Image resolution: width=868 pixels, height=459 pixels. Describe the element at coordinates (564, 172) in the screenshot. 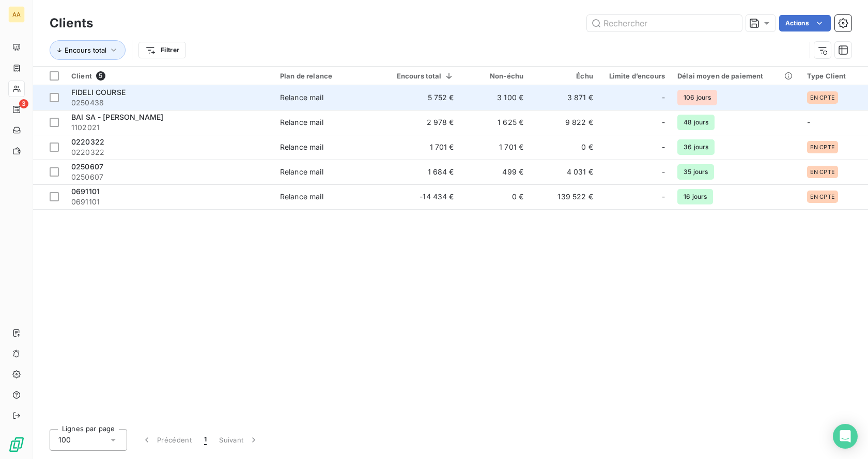

I see `td: 4 031 €` at that location.